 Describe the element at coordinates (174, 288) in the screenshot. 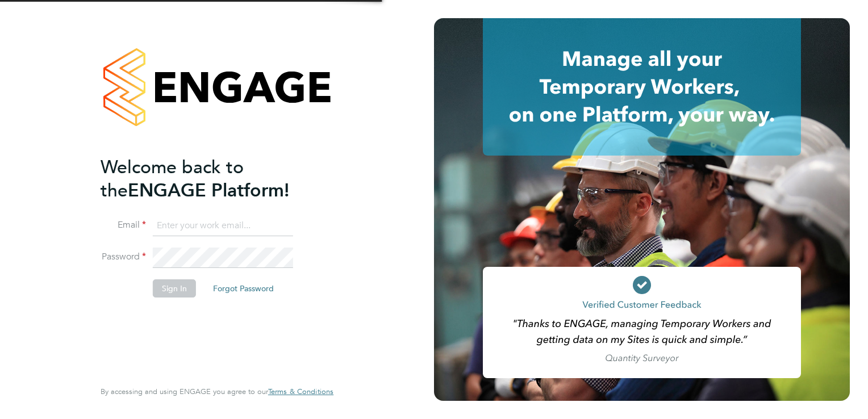

I see `button: Sign In` at that location.